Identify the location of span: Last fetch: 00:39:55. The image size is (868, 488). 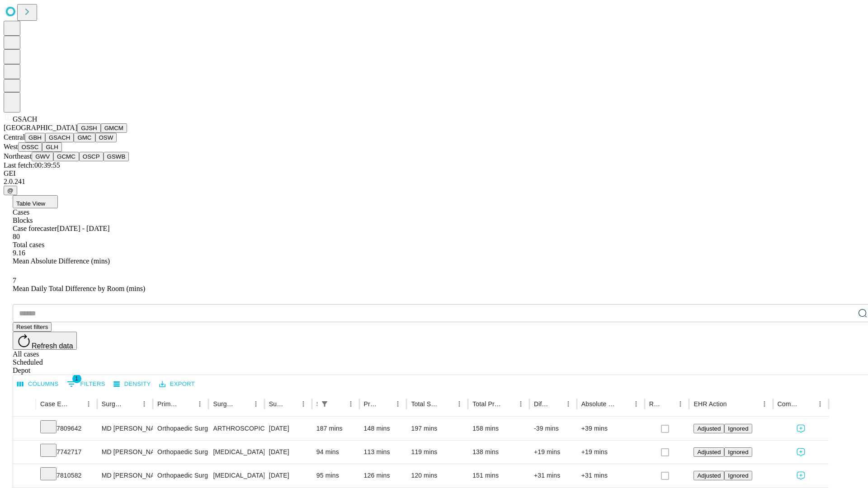
(32, 164).